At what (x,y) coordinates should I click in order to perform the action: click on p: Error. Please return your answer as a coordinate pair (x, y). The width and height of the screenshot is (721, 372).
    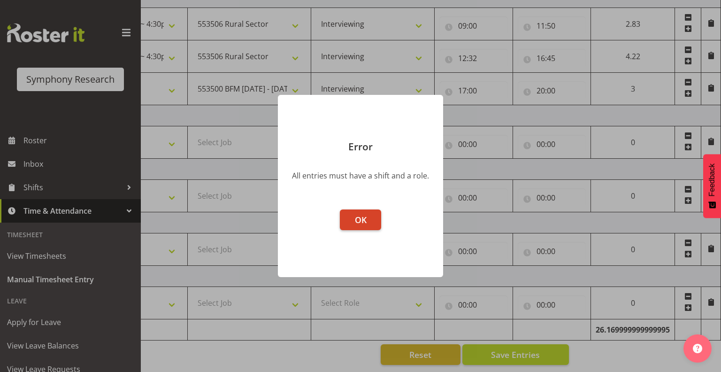
    Looking at the image, I should click on (360, 146).